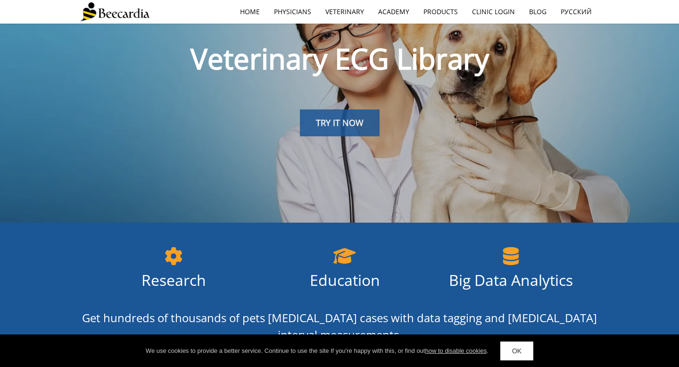 This screenshot has height=367, width=679. What do you see at coordinates (493, 12) in the screenshot?
I see `a: Clinic Login` at bounding box center [493, 12].